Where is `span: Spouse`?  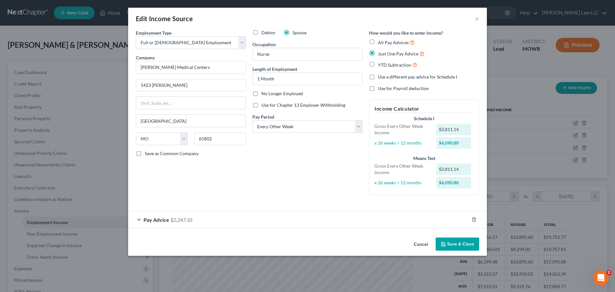
span: Spouse is located at coordinates (300, 32).